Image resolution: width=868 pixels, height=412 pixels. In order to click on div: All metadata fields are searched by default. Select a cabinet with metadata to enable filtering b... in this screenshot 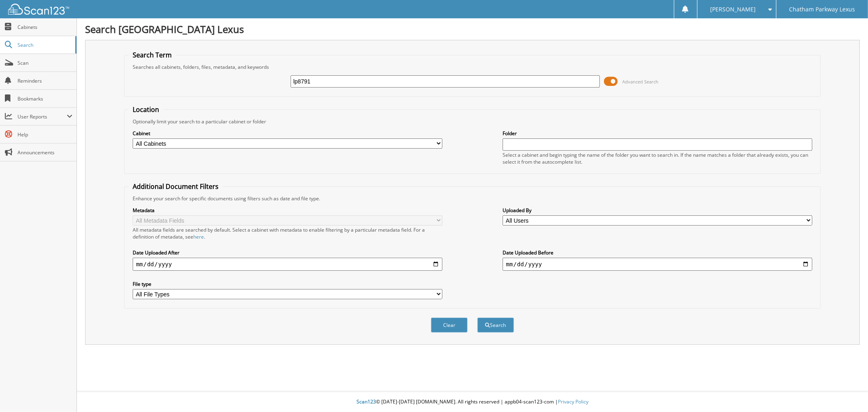, I will do `click(288, 233)`.